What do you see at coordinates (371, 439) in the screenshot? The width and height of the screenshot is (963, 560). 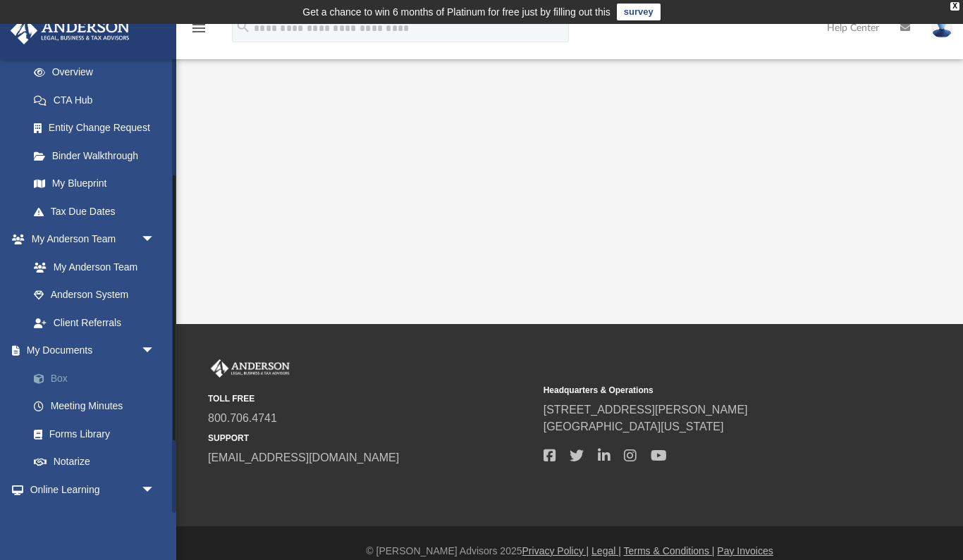 I see `small: SUPPORT` at bounding box center [371, 439].